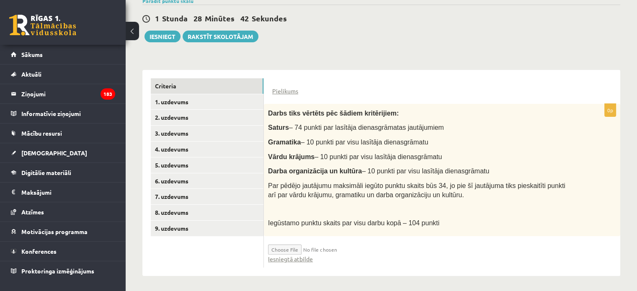  Describe the element at coordinates (63, 54) in the screenshot. I see `a: Sākums` at that location.